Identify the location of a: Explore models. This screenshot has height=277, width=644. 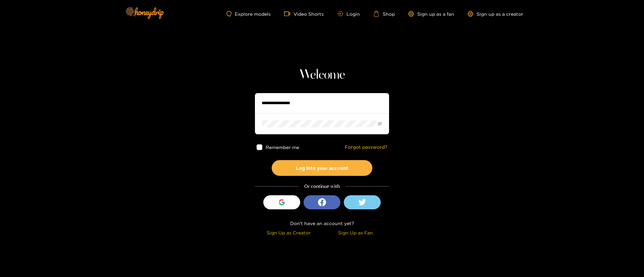
(249, 14).